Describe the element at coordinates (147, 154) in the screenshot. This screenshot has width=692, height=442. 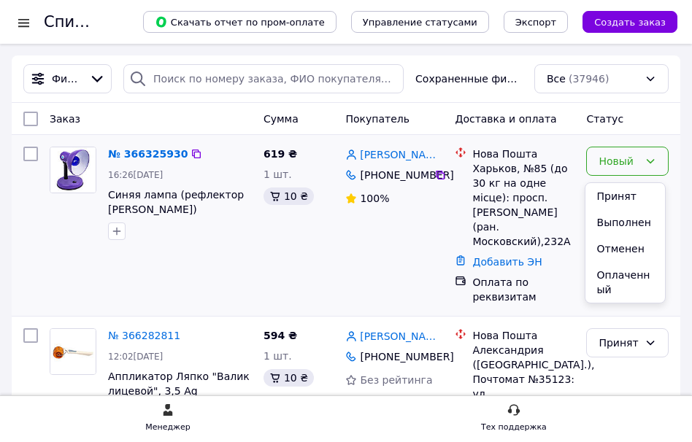
I see `a: № 366325930` at that location.